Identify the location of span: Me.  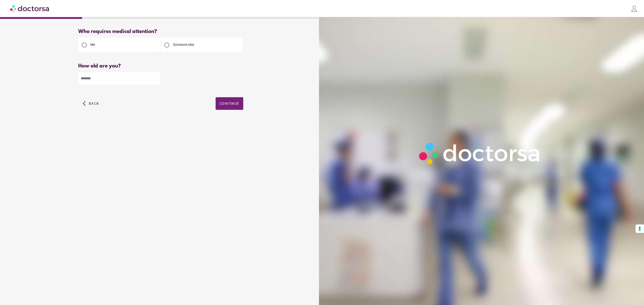
(93, 45).